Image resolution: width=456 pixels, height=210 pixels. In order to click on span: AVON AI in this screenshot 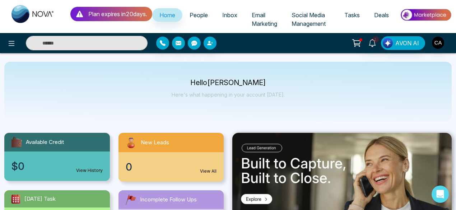, I will do `click(408, 43)`.